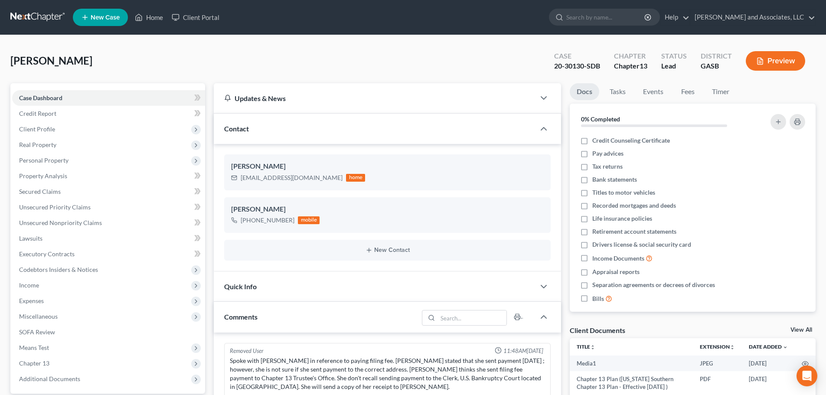 This screenshot has height=395, width=826. What do you see at coordinates (717, 363) in the screenshot?
I see `td: JPEG` at bounding box center [717, 363].